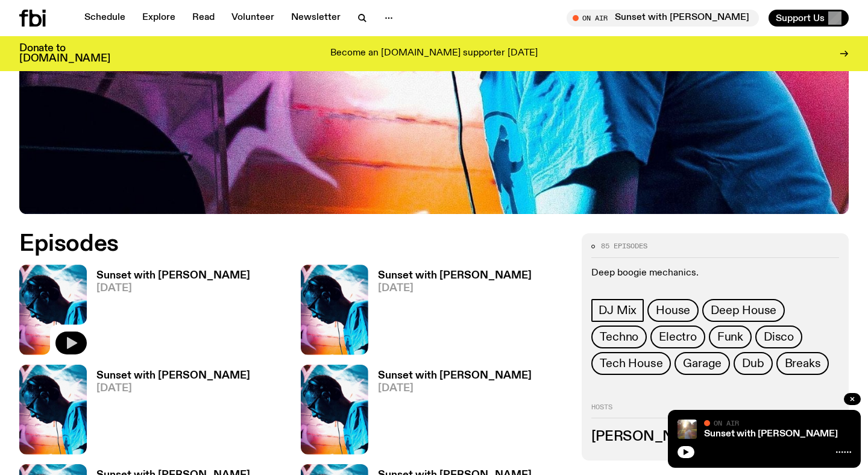  Describe the element at coordinates (730, 337) in the screenshot. I see `a: Funk` at that location.